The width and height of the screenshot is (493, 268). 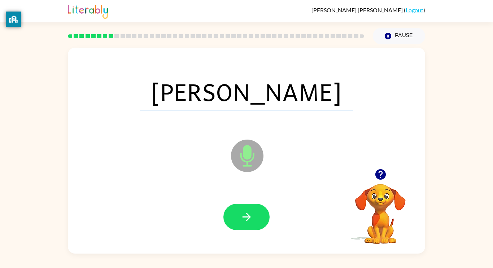 I want to click on button: Pause, so click(x=399, y=36).